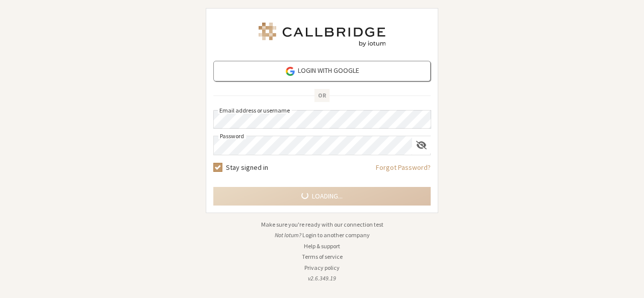 The width and height of the screenshot is (644, 298). Describe the element at coordinates (421, 145) in the screenshot. I see `div: Show password` at that location.